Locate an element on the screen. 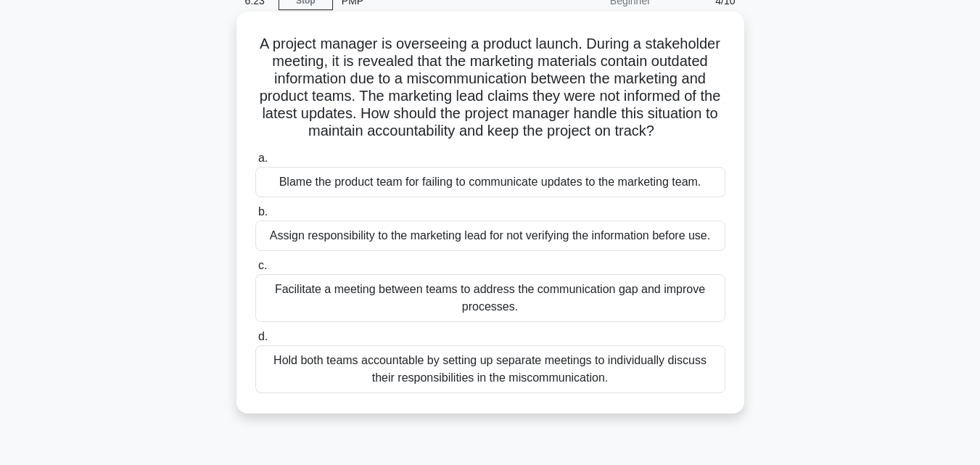  span: a. is located at coordinates (262, 157).